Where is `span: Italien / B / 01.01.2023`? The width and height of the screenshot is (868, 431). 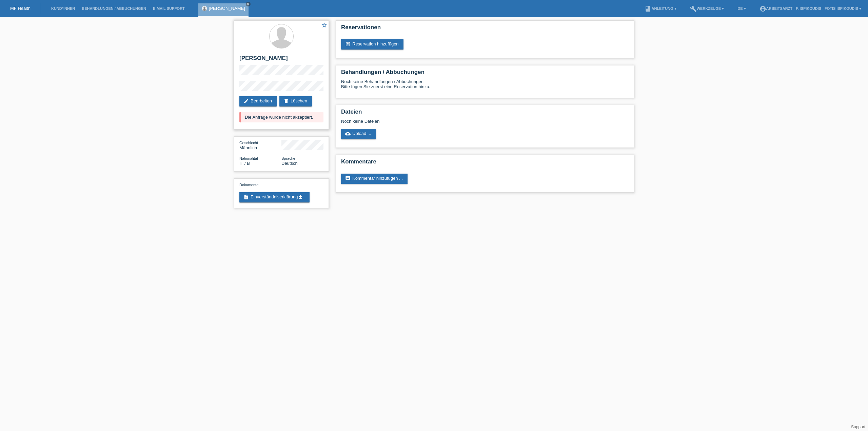 span: Italien / B / 01.01.2023 is located at coordinates (244, 163).